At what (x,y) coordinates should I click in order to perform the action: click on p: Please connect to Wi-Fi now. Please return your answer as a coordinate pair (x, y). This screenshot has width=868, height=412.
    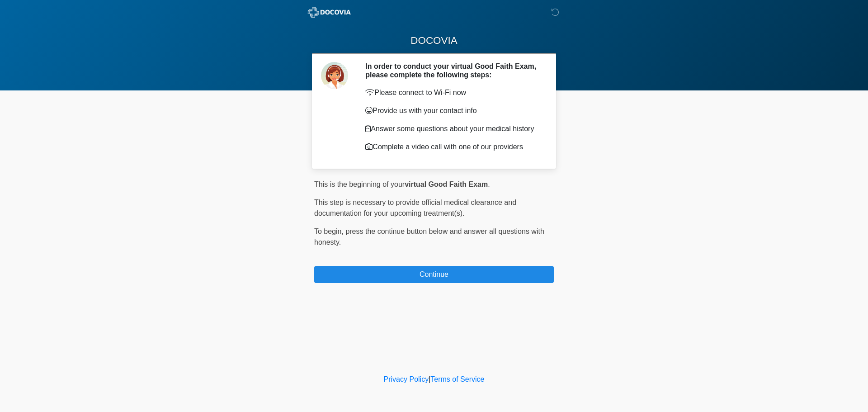
    Looking at the image, I should click on (453, 92).